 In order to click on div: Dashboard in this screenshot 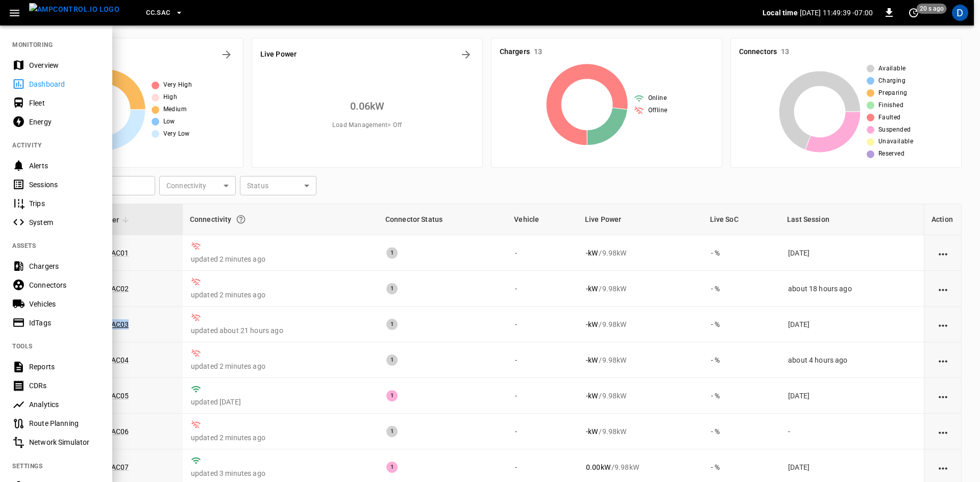, I will do `click(65, 84)`.